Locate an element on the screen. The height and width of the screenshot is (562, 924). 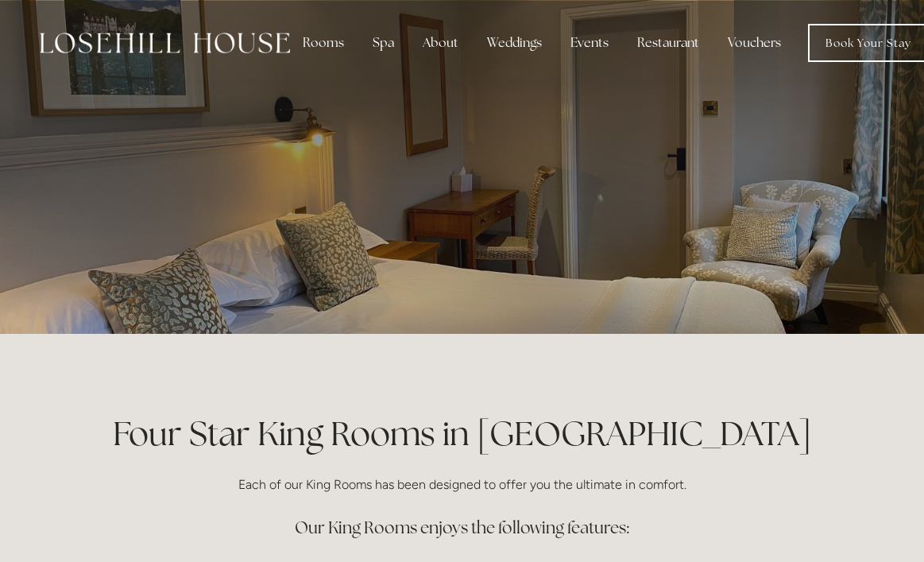
div: About is located at coordinates (440, 43).